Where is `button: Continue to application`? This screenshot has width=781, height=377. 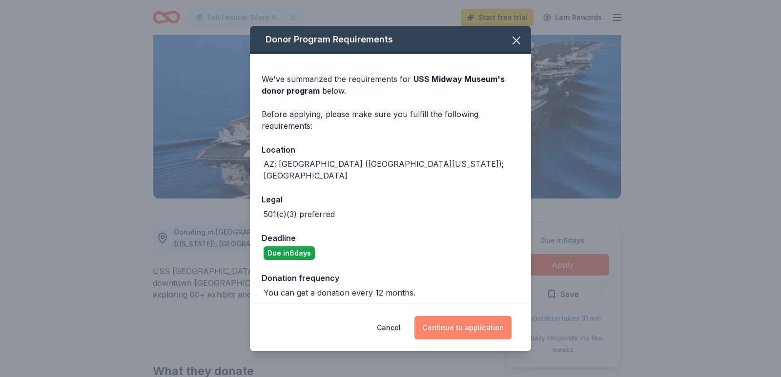 button: Continue to application is located at coordinates (463, 328).